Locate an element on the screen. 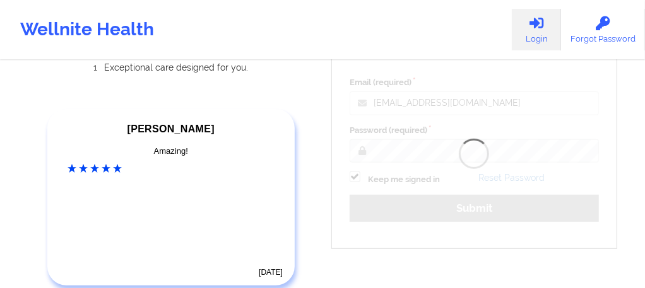 This screenshot has width=645, height=288. a: Login is located at coordinates (536, 30).